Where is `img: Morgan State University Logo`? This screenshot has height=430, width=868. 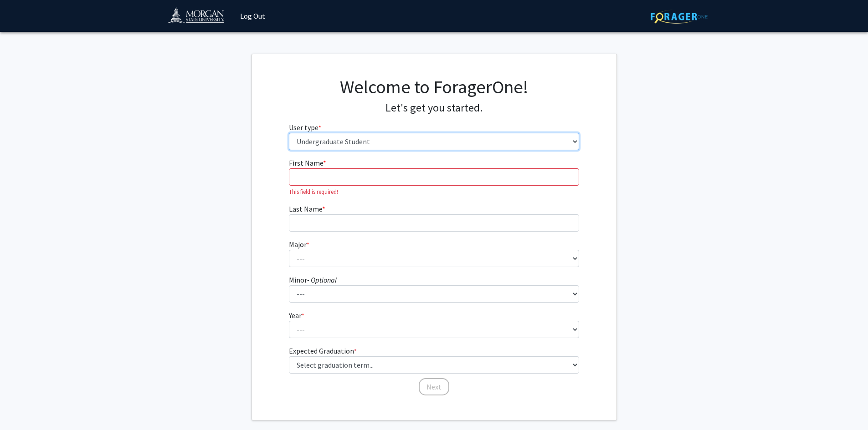 img: Morgan State University Logo is located at coordinates (200, 17).